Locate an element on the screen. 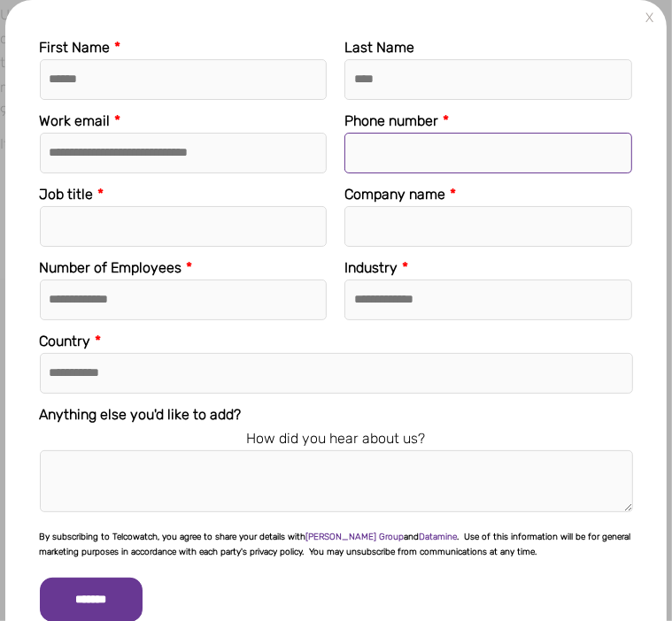 The height and width of the screenshot is (621, 672). p: By subscribing to Telcowatch, you agree to share your details with and . Use of this information ... is located at coordinates (336, 545).